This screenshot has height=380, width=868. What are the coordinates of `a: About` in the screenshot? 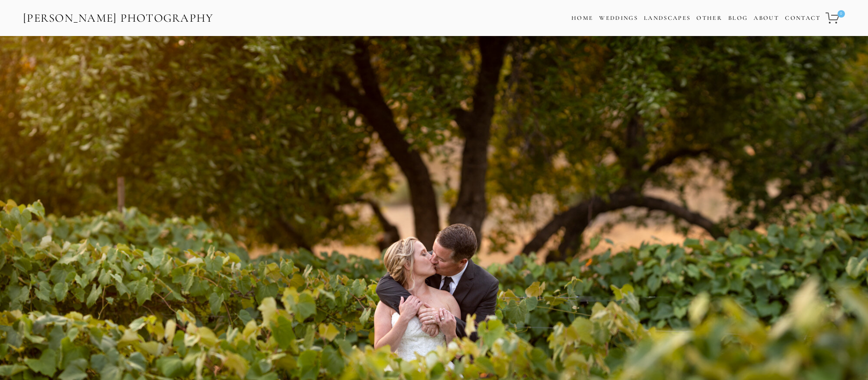 It's located at (766, 18).